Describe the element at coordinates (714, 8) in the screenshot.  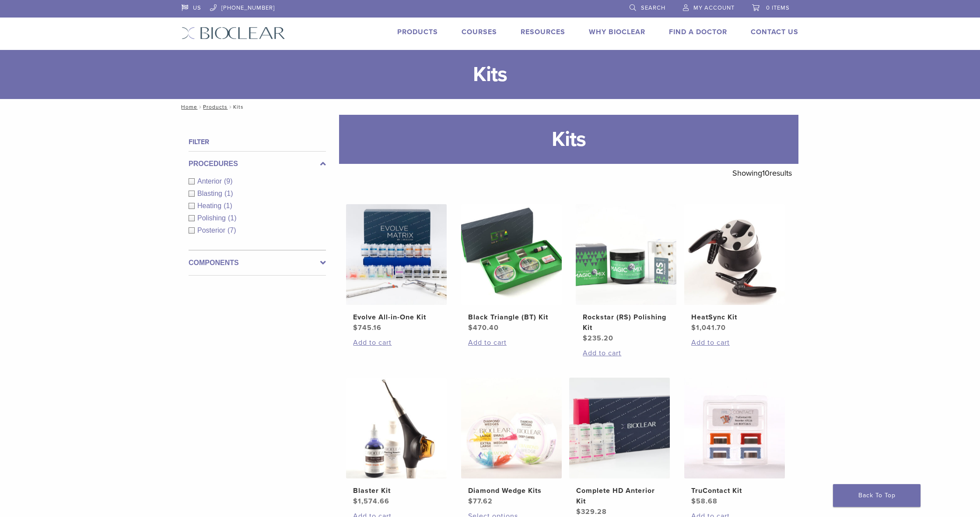
I see `span: My Account` at that location.